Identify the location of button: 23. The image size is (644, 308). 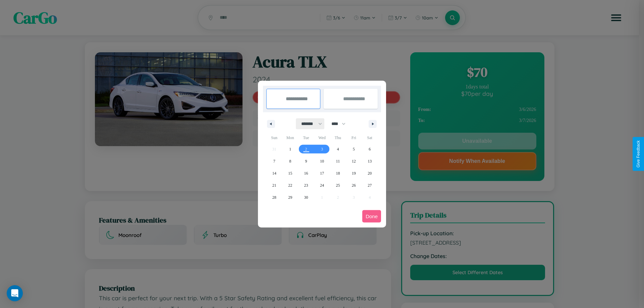
(306, 185).